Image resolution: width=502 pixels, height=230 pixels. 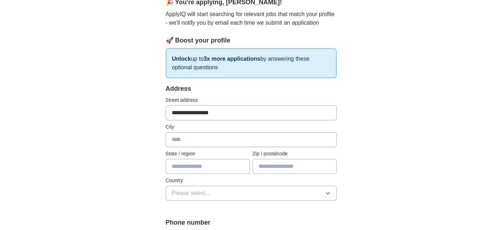 What do you see at coordinates (208, 153) in the screenshot?
I see `label: State / region` at bounding box center [208, 153].